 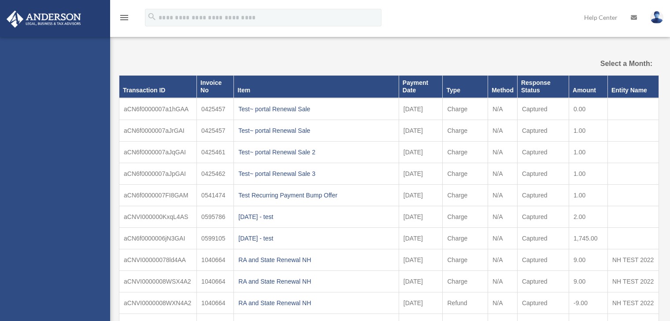 I want to click on td: 0425461, so click(x=215, y=152).